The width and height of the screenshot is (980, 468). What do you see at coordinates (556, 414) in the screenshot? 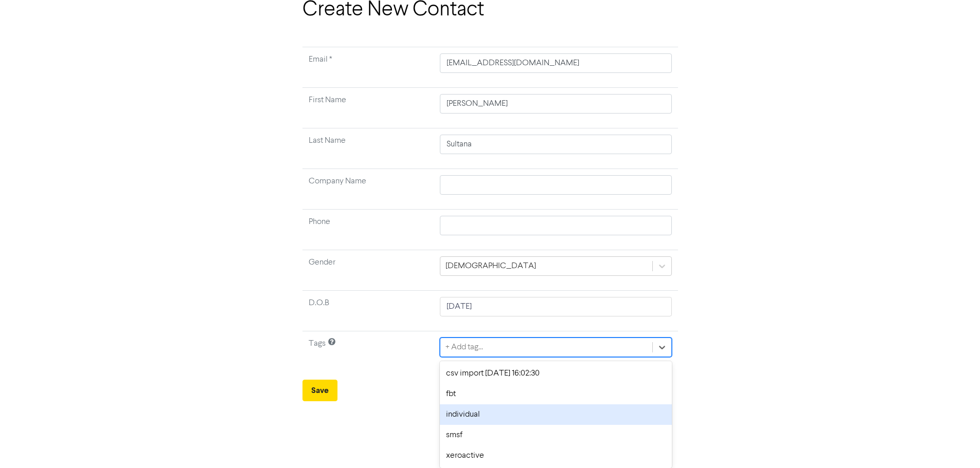
I see `div: individual` at bounding box center [556, 414].